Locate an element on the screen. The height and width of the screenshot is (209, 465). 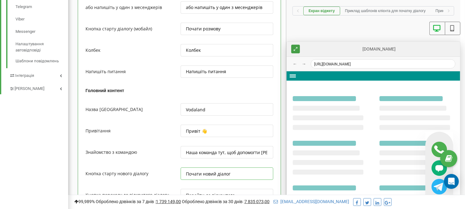
div: Колбек is located at coordinates (132, 53).